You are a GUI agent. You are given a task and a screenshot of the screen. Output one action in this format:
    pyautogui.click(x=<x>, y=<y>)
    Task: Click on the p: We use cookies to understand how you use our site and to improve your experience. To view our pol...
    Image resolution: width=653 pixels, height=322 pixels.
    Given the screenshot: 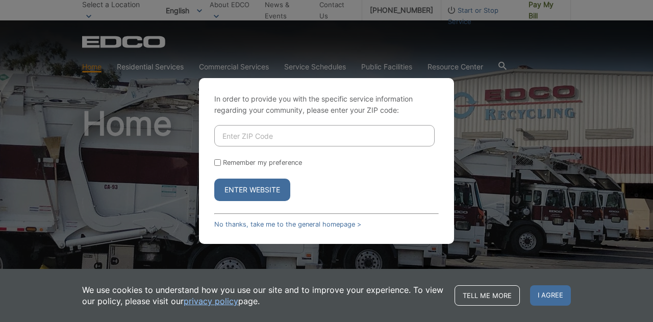 What is the action you would take?
    pyautogui.click(x=263, y=296)
    